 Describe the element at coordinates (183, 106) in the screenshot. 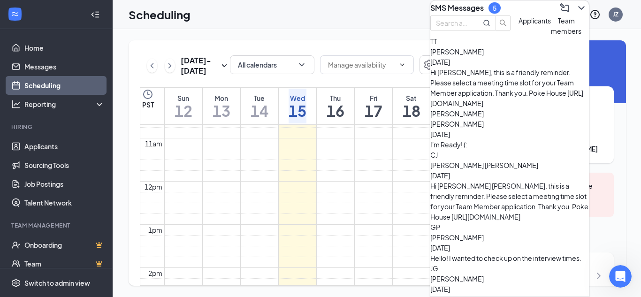

I see `a: October 12, 2025` at that location.